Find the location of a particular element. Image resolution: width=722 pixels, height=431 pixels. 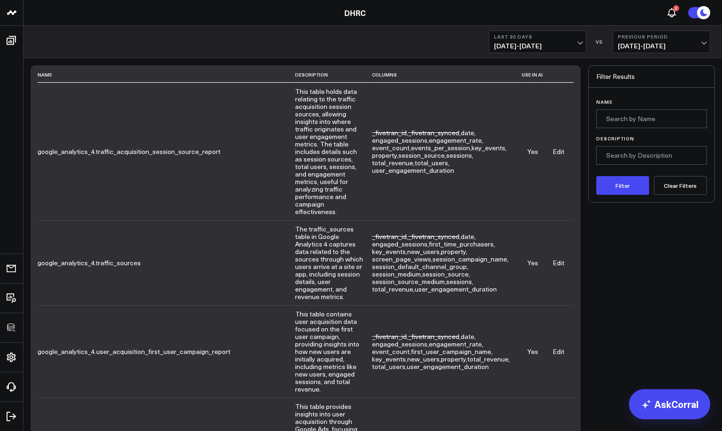

td: This table holds data relating to the traffic acquisition session sources, allowing insights into... is located at coordinates (333, 151).